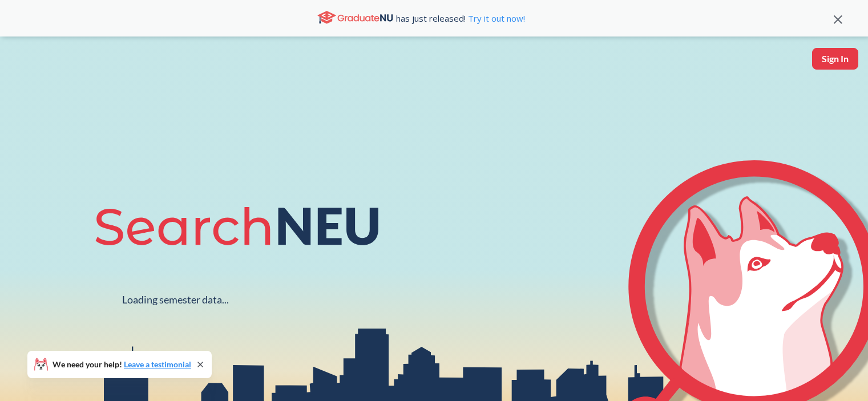 This screenshot has width=868, height=401. What do you see at coordinates (835, 59) in the screenshot?
I see `button: Sign In` at bounding box center [835, 59].